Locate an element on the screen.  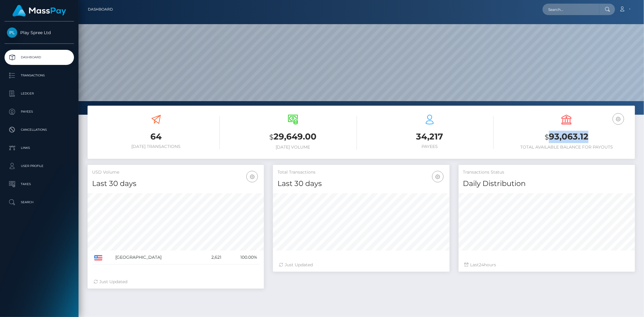
p: Cancellations is located at coordinates (39, 130).